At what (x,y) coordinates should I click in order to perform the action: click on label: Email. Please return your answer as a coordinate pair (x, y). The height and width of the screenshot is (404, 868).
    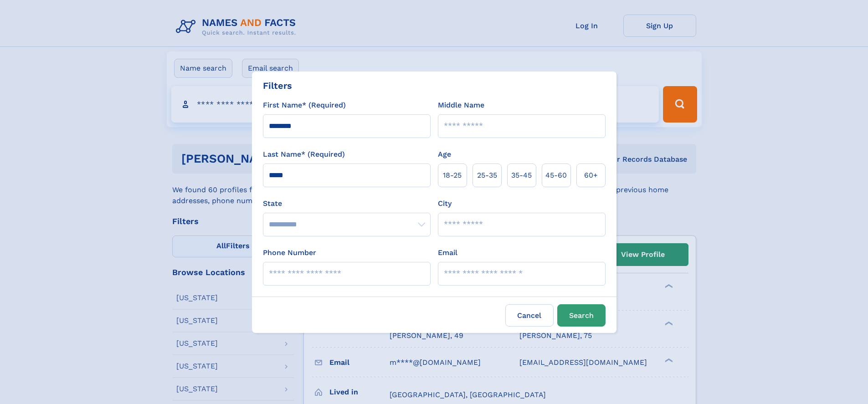
    Looking at the image, I should click on (447, 253).